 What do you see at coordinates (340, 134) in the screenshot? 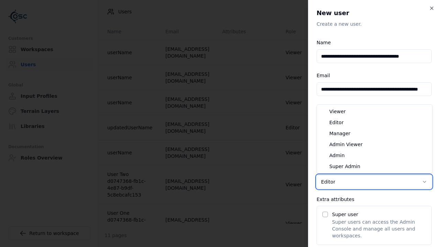
I see `span: Manager` at bounding box center [340, 134].